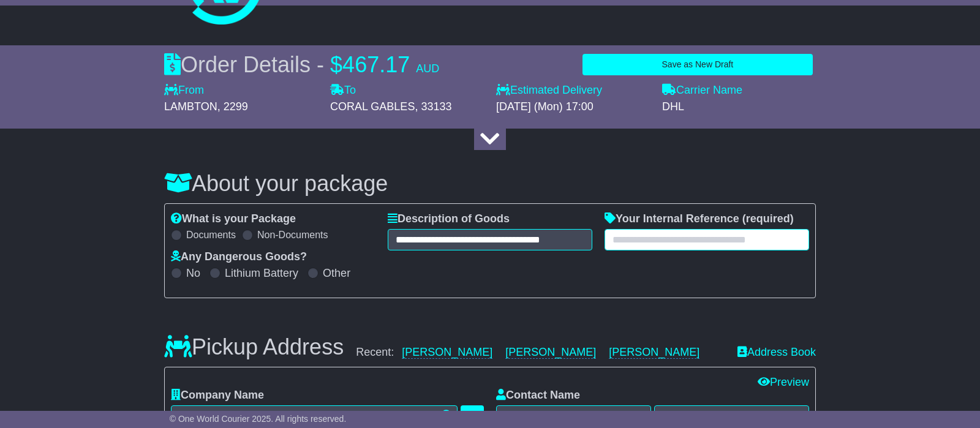 This screenshot has width=980, height=428. What do you see at coordinates (490, 184) in the screenshot?
I see `h3: About your package` at bounding box center [490, 184].